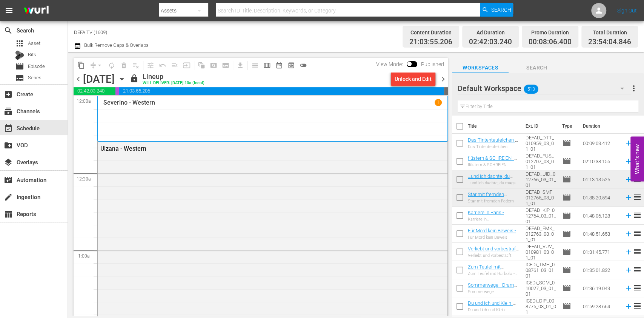 The width and height of the screenshot is (644, 318). What do you see at coordinates (252, 148) in the screenshot?
I see `div: Ulzana - Western` at bounding box center [252, 148].